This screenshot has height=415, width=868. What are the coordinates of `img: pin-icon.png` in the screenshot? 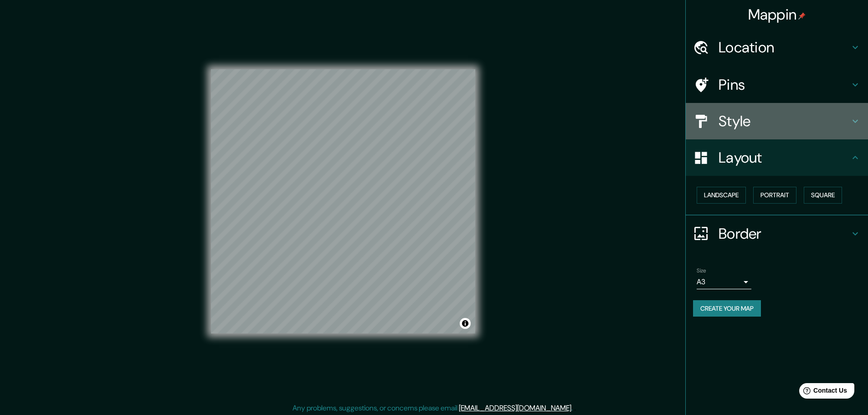 It's located at (802, 16).